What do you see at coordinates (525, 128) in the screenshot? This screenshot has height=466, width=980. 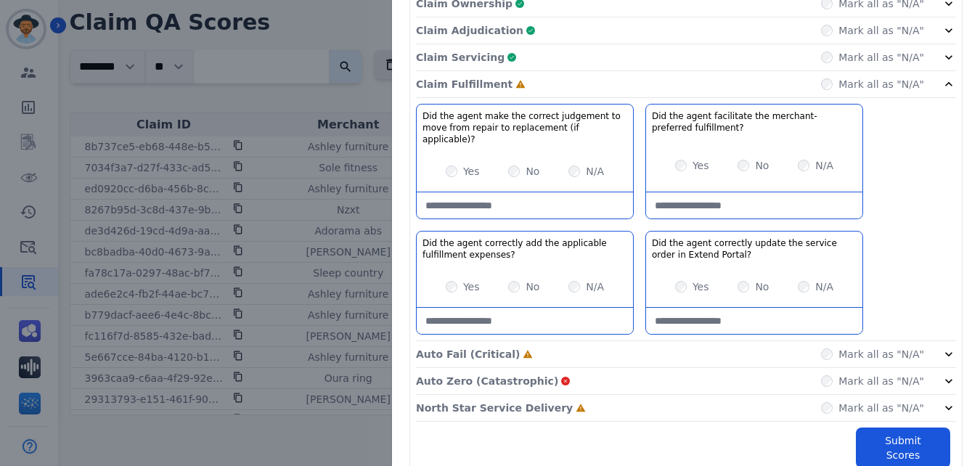 I see `h3: Did the agent make the correct judgement to move from repair to replacement (if applicable)?` at bounding box center [525, 128].